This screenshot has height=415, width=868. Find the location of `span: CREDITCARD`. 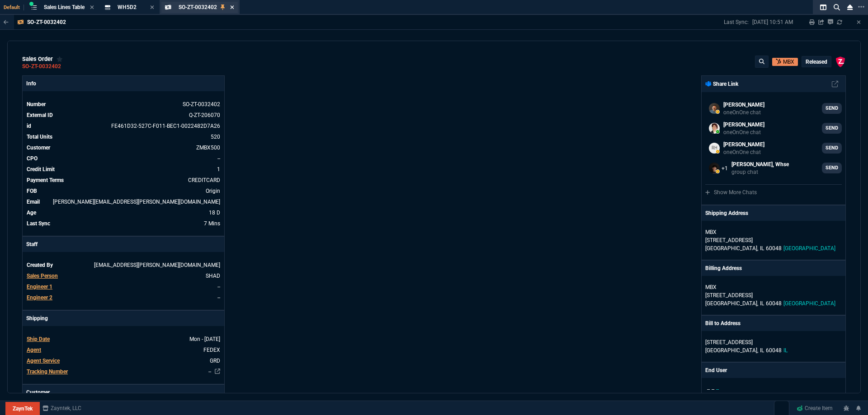

span: CREDITCARD is located at coordinates (204, 180).